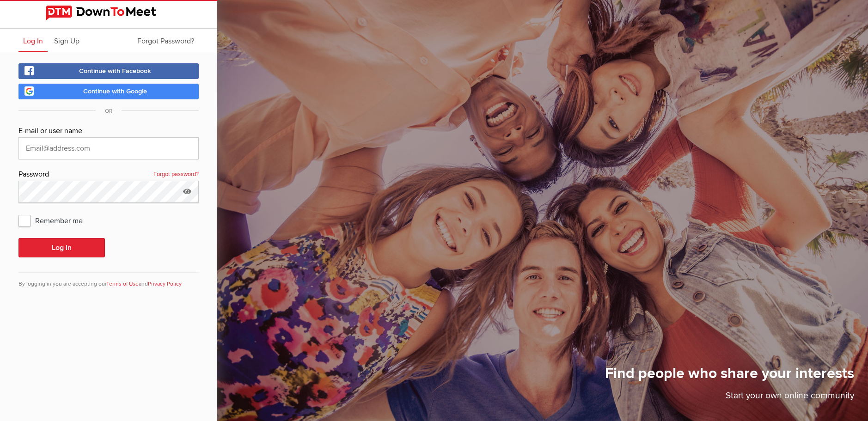 The image size is (868, 421). What do you see at coordinates (176, 175) in the screenshot?
I see `a: Forgot password?` at bounding box center [176, 175].